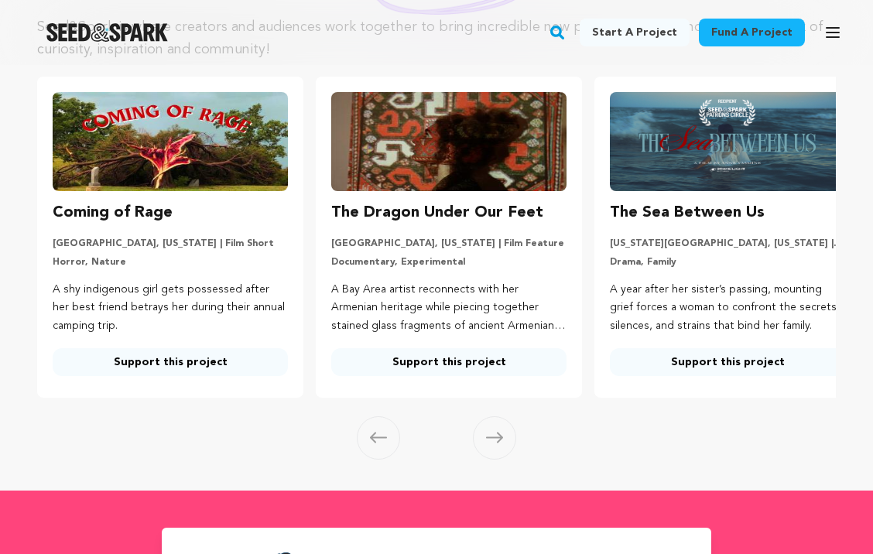  What do you see at coordinates (687, 213) in the screenshot?
I see `h3: The Sea Between Us` at bounding box center [687, 213].